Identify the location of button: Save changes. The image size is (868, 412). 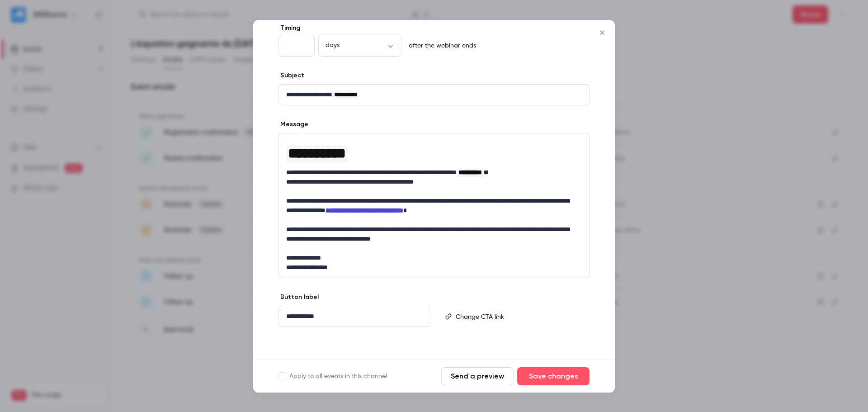
(553, 376).